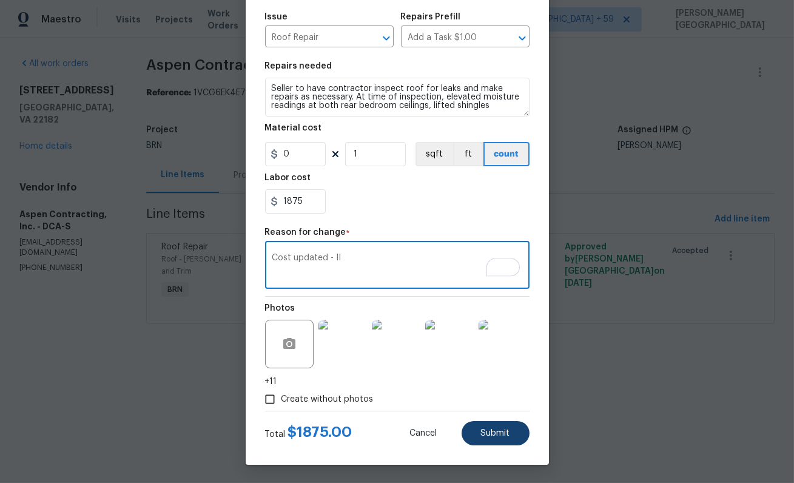 This screenshot has width=794, height=483. I want to click on span: $ 1875.00, so click(320, 432).